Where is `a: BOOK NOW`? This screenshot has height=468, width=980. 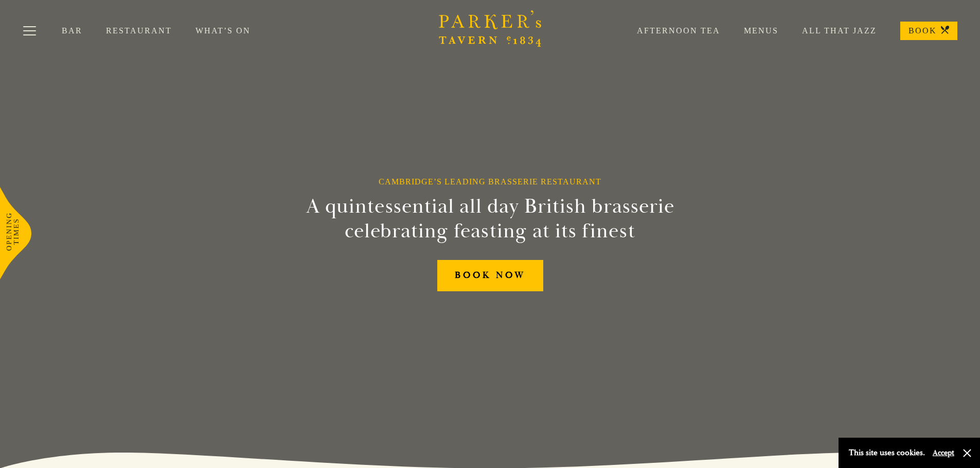 a: BOOK NOW is located at coordinates (490, 276).